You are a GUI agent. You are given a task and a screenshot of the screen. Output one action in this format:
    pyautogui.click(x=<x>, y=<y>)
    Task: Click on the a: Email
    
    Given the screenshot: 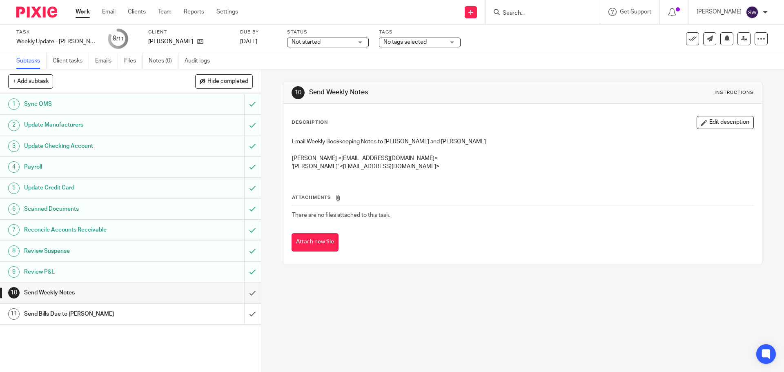 What is the action you would take?
    pyautogui.click(x=109, y=12)
    